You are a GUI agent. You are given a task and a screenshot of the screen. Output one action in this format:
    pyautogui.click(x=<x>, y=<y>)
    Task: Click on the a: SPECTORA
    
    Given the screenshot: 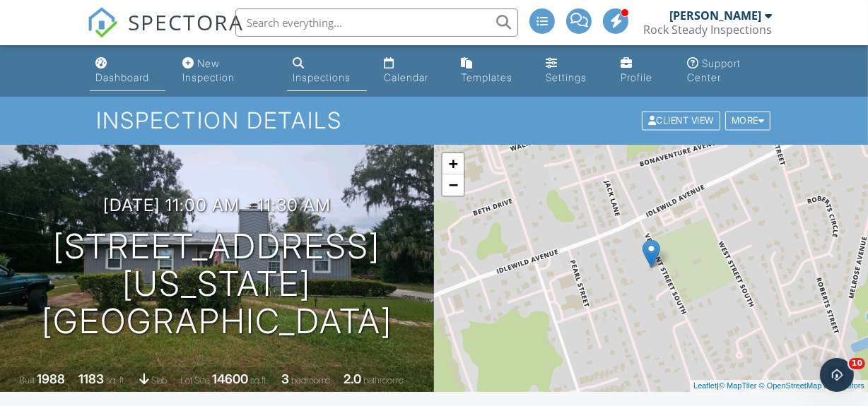 What is the action you would take?
    pyautogui.click(x=166, y=34)
    